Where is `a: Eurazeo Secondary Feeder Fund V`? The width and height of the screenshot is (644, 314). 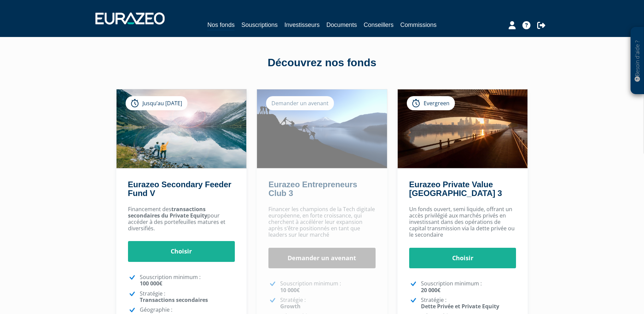
a: Eurazeo Secondary Feeder Fund V is located at coordinates (180, 188).